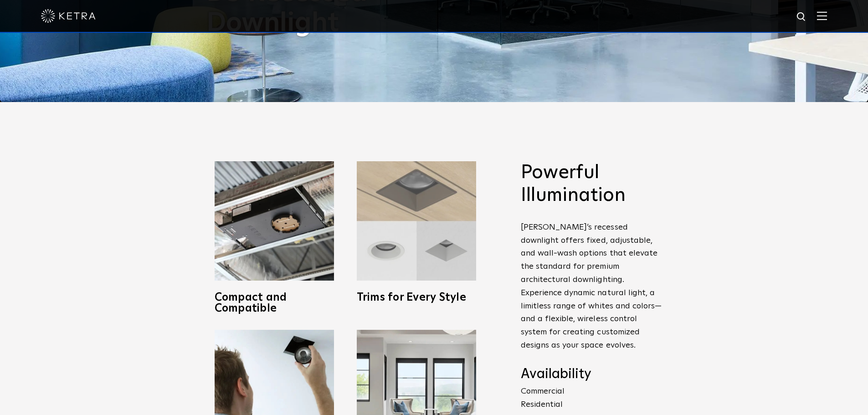  I want to click on img: ketra-logo-2019-white, so click(68, 16).